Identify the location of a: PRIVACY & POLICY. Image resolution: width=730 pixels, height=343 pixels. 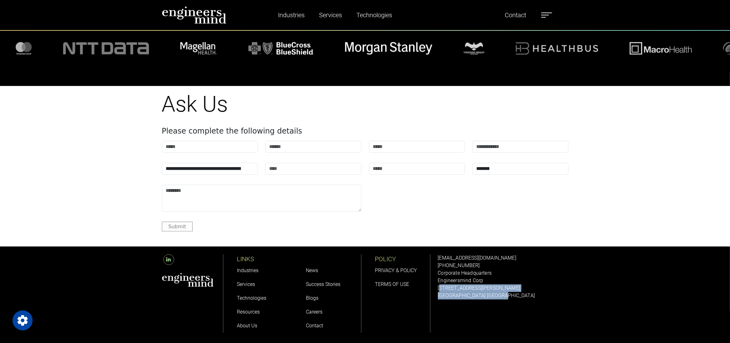
(396, 270).